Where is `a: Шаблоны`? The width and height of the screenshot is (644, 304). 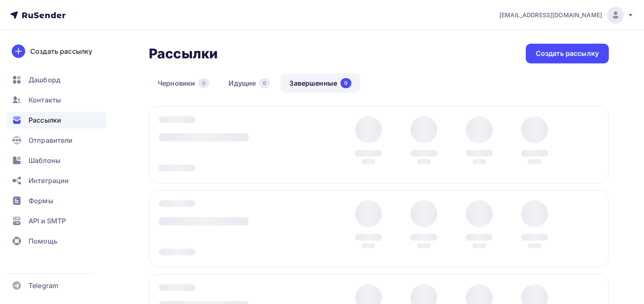 a: Шаблоны is located at coordinates (57, 161).